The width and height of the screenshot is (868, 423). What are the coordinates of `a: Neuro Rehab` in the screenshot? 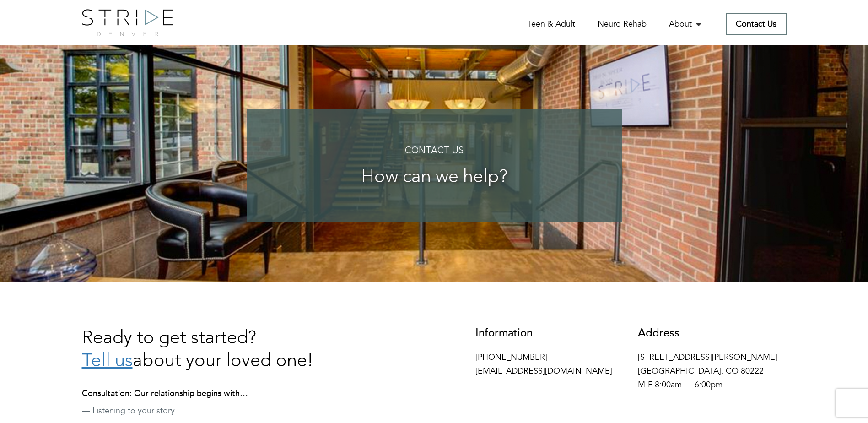 It's located at (622, 24).